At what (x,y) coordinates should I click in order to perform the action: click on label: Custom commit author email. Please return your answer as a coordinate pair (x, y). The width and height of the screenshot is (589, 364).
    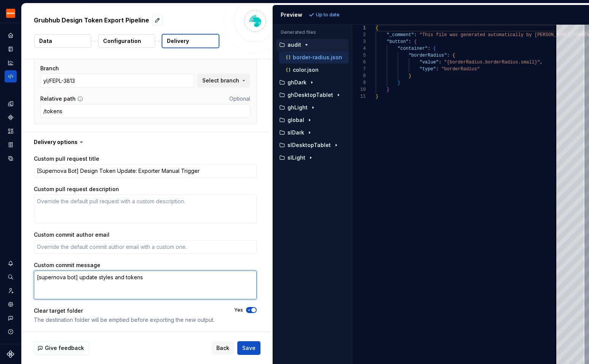
    Looking at the image, I should click on (72, 235).